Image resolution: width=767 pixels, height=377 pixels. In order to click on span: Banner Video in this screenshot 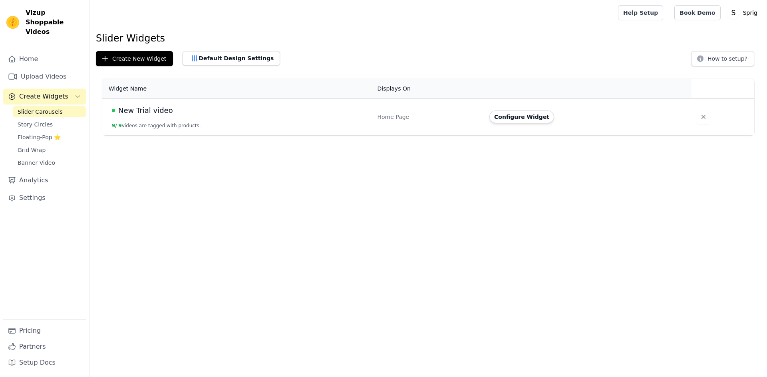, I will do `click(36, 163)`.